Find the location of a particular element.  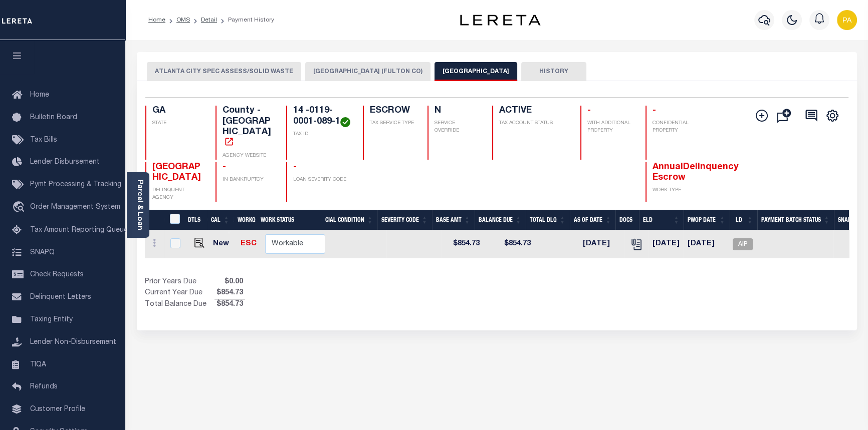

th: As of Date: activate to sort column ascending is located at coordinates (592, 220).